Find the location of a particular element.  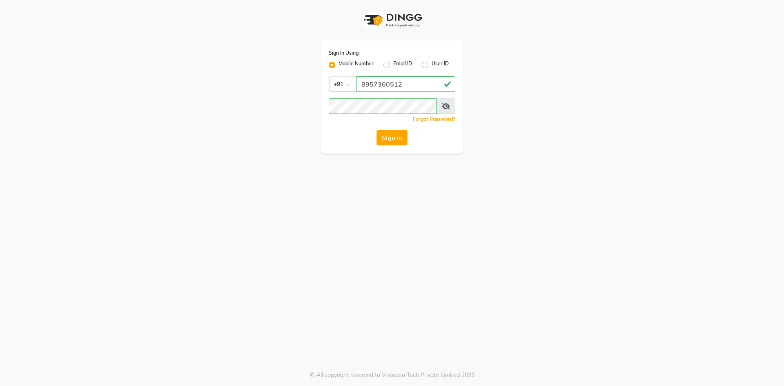

a: Forgot Password? is located at coordinates (434, 119).